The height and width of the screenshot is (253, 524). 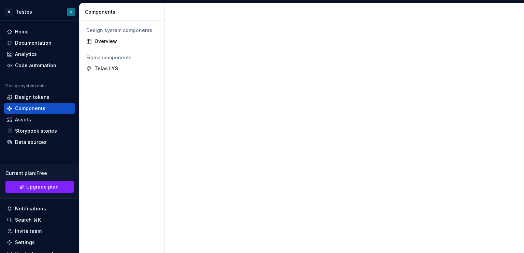 What do you see at coordinates (40, 187) in the screenshot?
I see `a: Upgrade plan` at bounding box center [40, 187].